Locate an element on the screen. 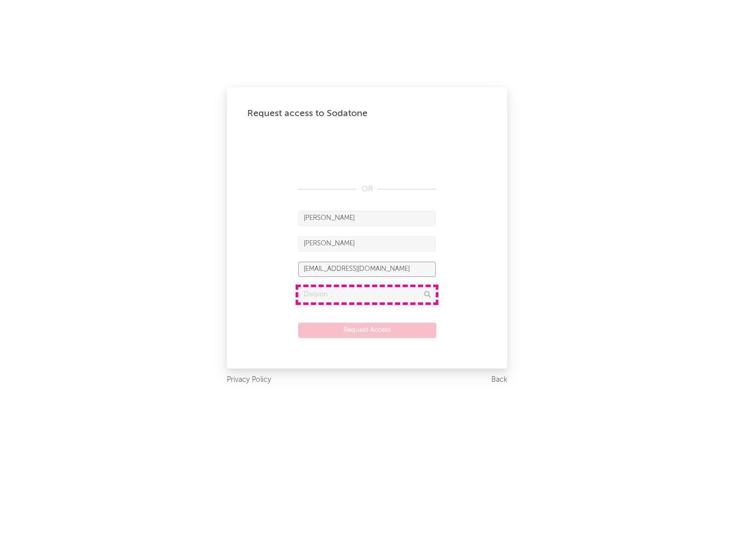 This screenshot has height=560, width=734. div: Request access to Sodatone is located at coordinates (367, 114).